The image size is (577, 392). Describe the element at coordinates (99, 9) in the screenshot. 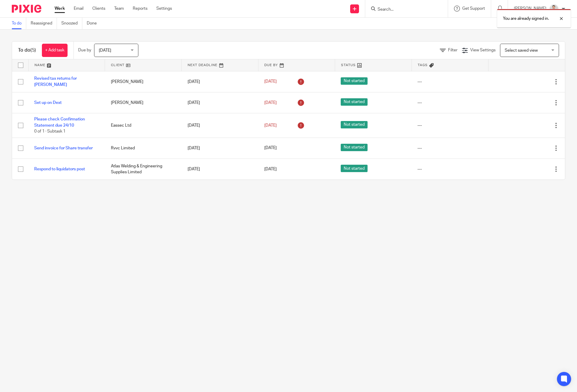

I see `a: Clients` at that location.